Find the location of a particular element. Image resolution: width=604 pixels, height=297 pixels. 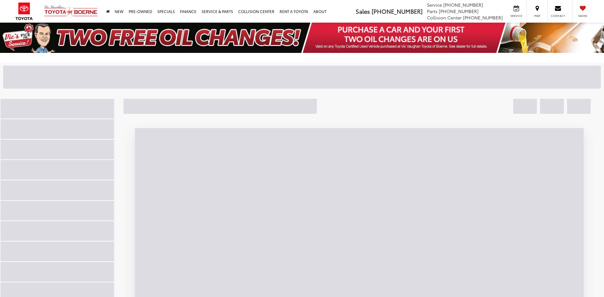

span: Saved is located at coordinates (583, 16).